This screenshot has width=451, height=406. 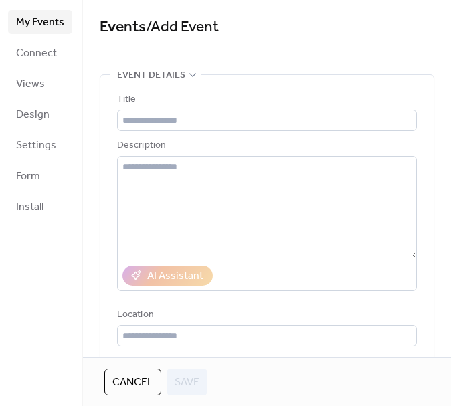 What do you see at coordinates (36, 146) in the screenshot?
I see `span: Settings` at bounding box center [36, 146].